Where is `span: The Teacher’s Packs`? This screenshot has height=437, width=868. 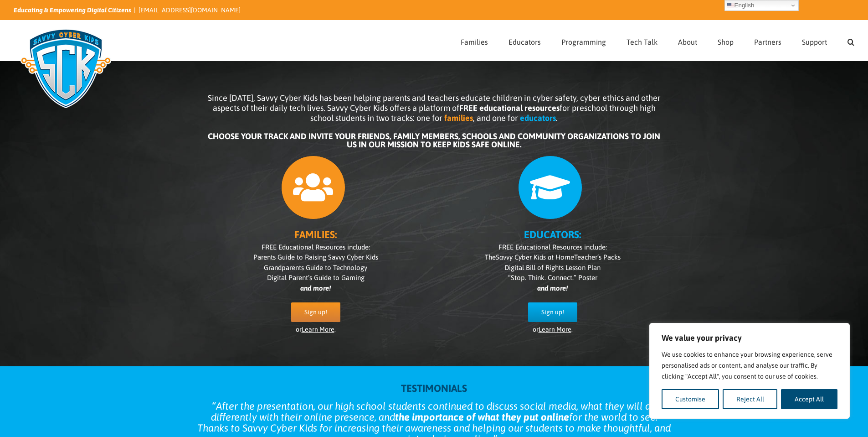
span: The Teacher’s Packs is located at coordinates (553, 256).